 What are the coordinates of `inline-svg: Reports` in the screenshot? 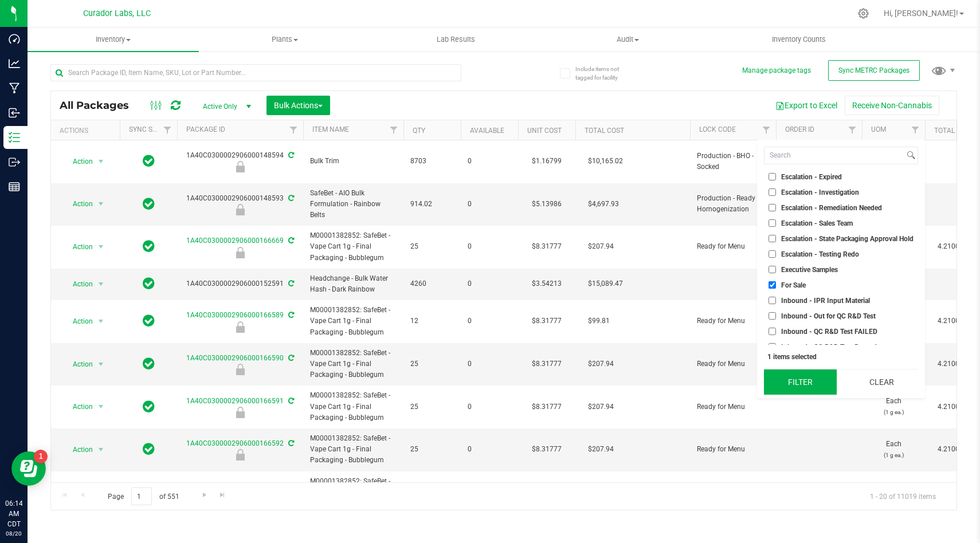 It's located at (15, 187).